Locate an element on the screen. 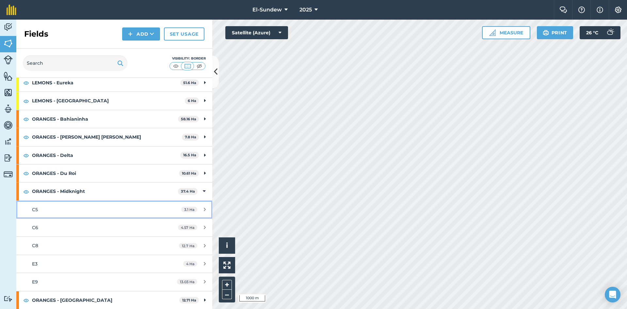 This screenshot has width=627, height=309. span: E3 is located at coordinates (35, 264).